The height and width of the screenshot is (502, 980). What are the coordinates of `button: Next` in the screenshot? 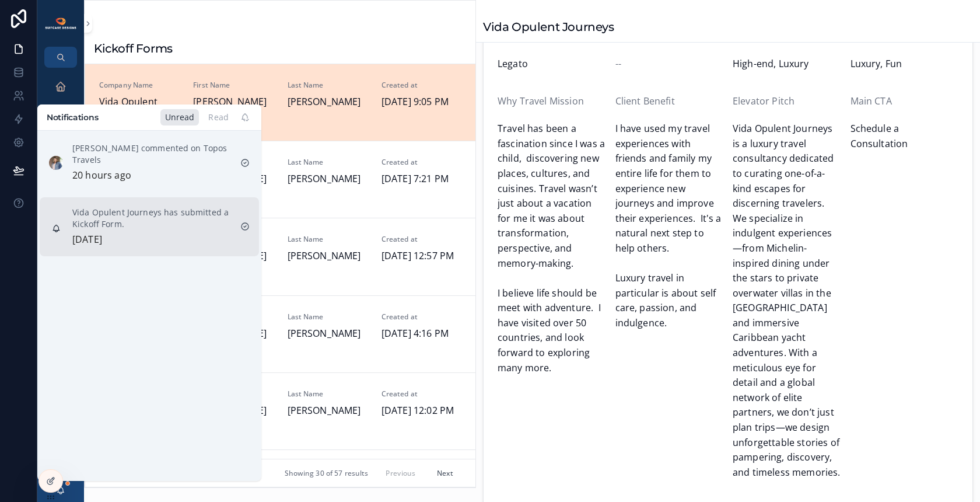 It's located at (445, 473).